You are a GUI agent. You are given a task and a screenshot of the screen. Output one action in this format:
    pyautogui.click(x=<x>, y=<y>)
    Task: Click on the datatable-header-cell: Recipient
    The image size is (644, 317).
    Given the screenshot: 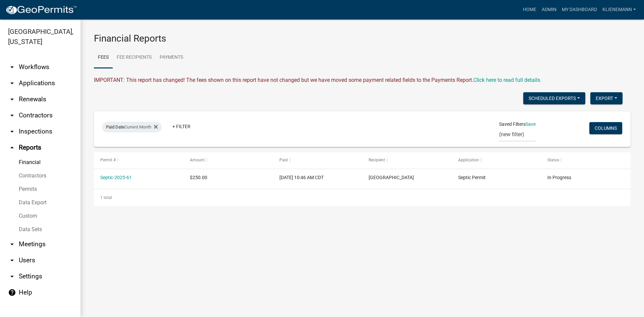 What is the action you would take?
    pyautogui.click(x=407, y=161)
    